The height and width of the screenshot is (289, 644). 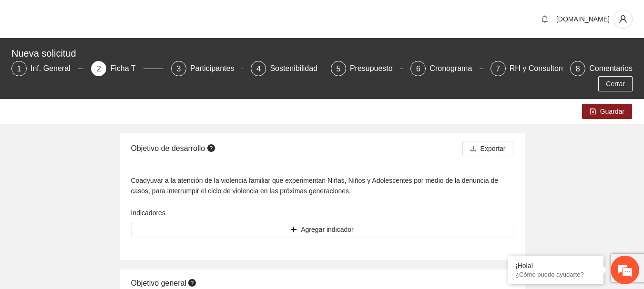 What do you see at coordinates (322, 186) in the screenshot?
I see `div: Coadyuvar a la atención de la violencia familiar que experimentan Niñas, Niños y Adolescentes por...` at bounding box center [322, 186].